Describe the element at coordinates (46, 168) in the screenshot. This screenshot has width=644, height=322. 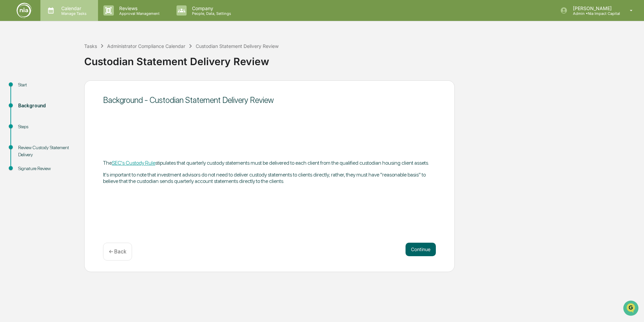
I see `div: Signature Review` at that location.